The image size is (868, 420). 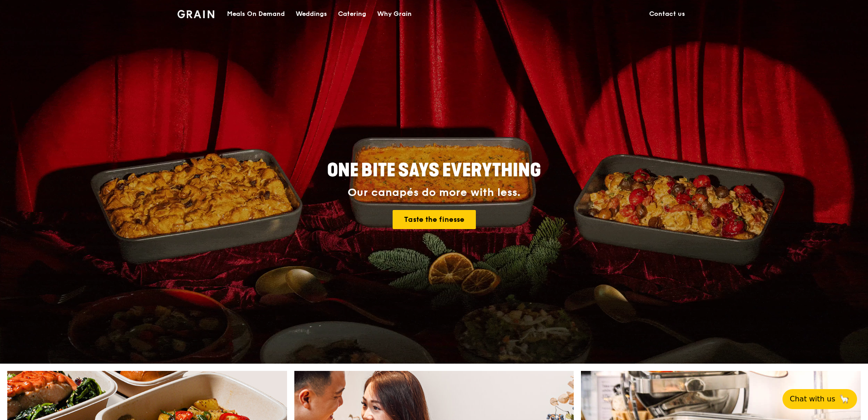 I want to click on img: Grain, so click(x=196, y=14).